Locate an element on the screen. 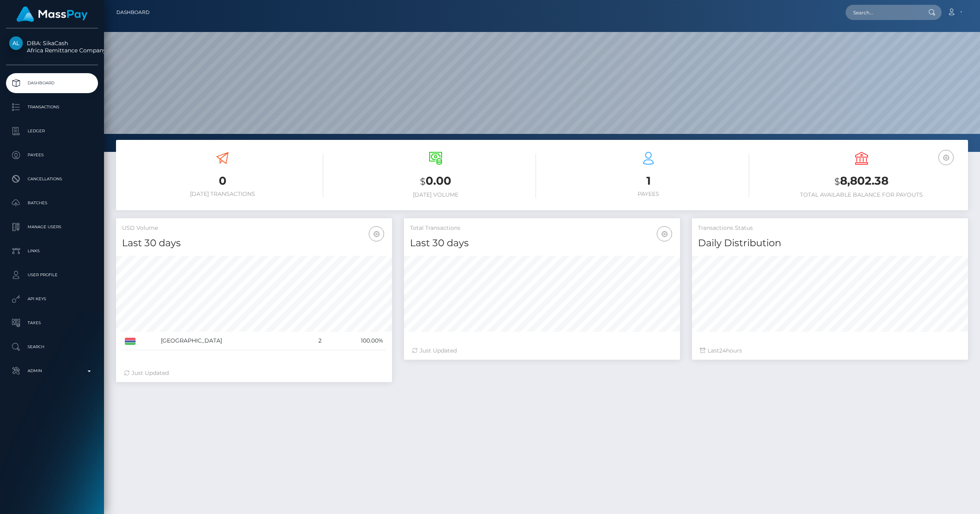  input: Search... is located at coordinates (883, 12).